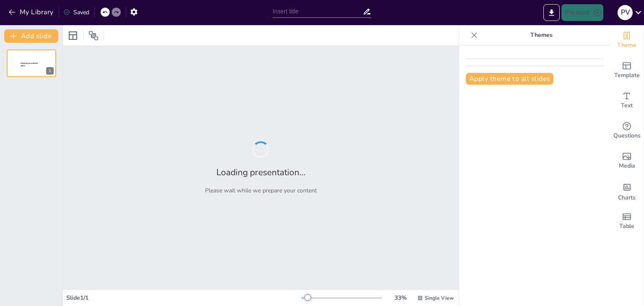 The image size is (644, 306). What do you see at coordinates (509, 79) in the screenshot?
I see `button: Apply theme to all slides` at bounding box center [509, 79].